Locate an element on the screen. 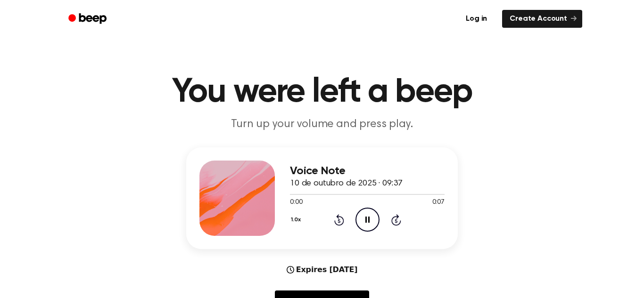 This screenshot has height=298, width=644. a: Beep is located at coordinates (88, 19).